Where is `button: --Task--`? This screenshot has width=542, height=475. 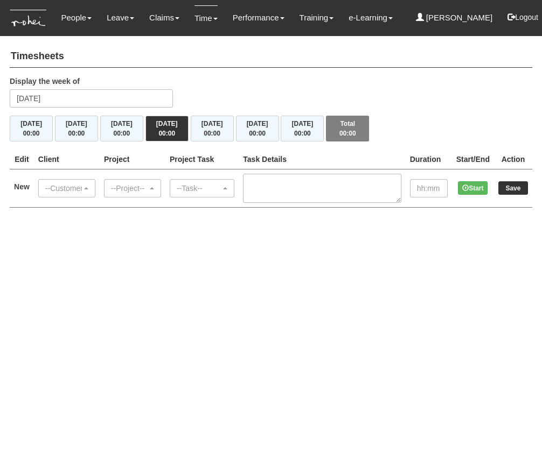
button: --Task-- is located at coordinates (202, 188).